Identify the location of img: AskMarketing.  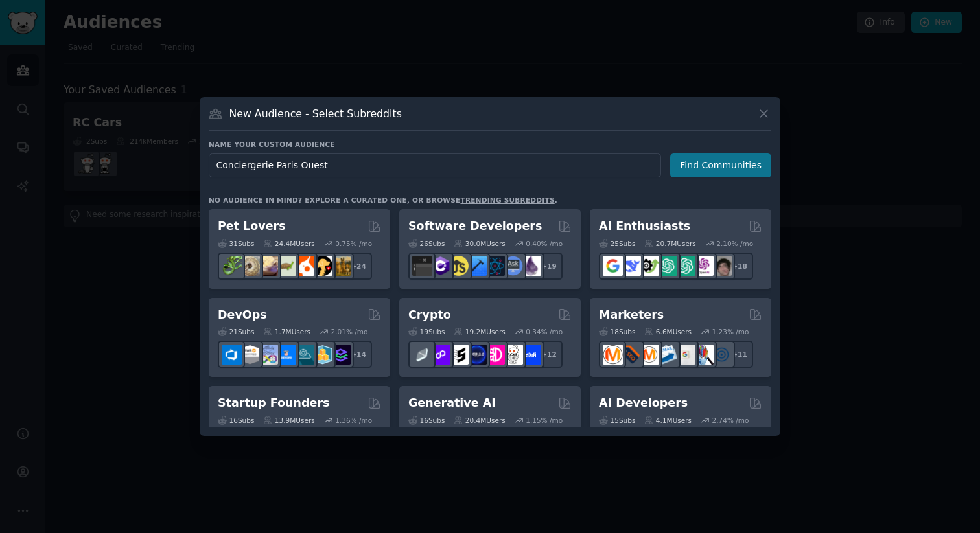
(649, 354).